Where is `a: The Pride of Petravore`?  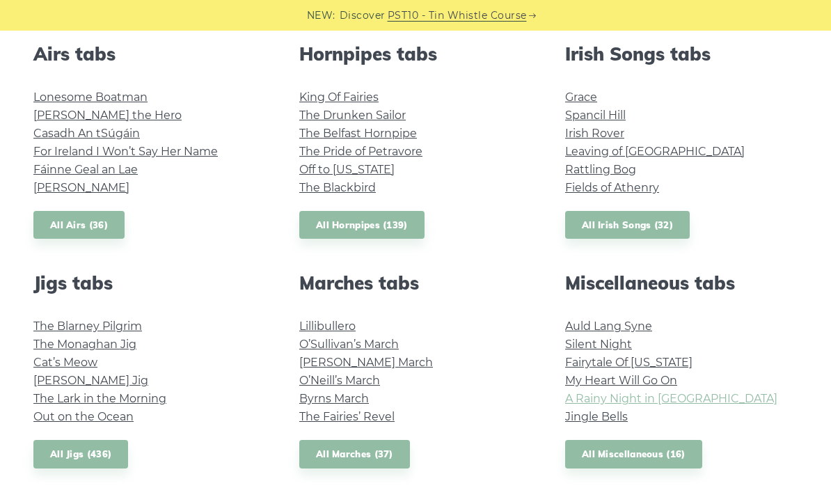 a: The Pride of Petravore is located at coordinates (360, 151).